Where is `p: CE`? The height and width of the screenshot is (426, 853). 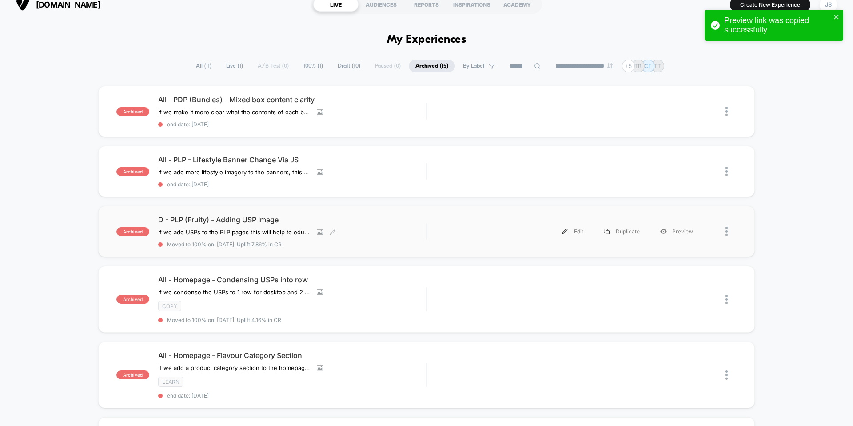 p: CE is located at coordinates (648, 66).